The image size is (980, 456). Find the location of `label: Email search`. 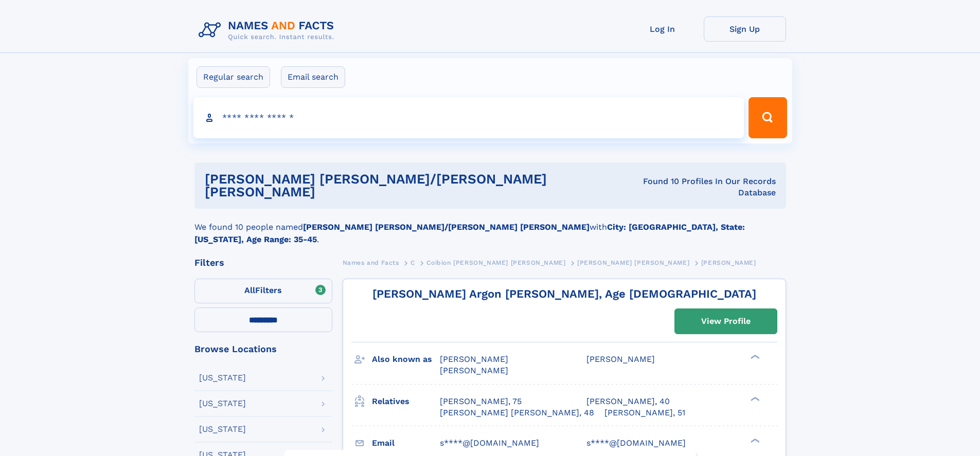

label: Email search is located at coordinates (313, 77).